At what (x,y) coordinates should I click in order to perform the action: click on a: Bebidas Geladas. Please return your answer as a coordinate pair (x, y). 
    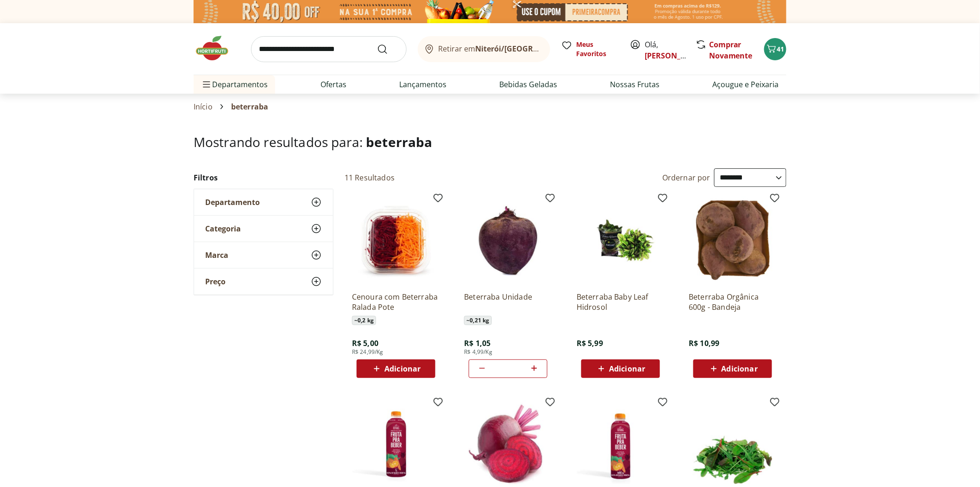
    Looking at the image, I should click on (528, 84).